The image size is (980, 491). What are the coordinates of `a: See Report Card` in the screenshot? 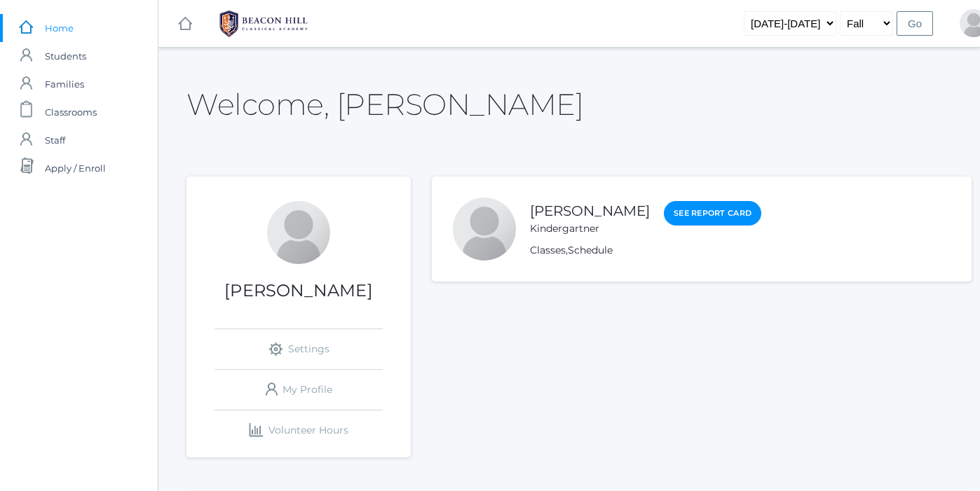 It's located at (713, 213).